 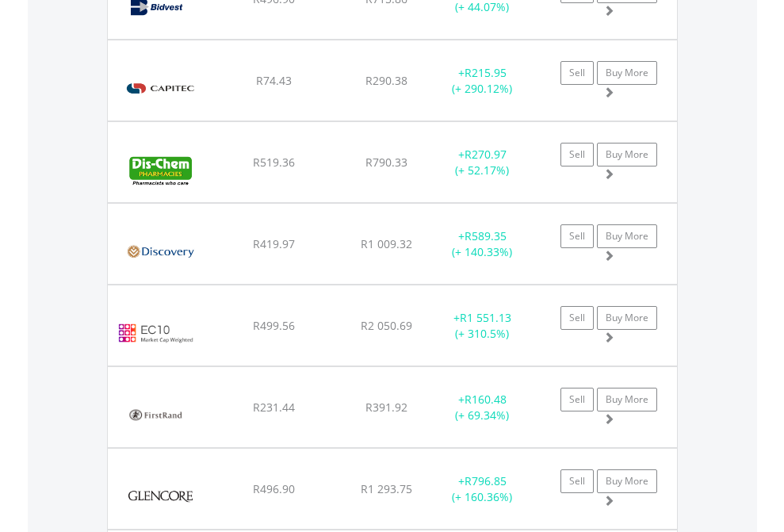 What do you see at coordinates (486, 481) in the screenshot?
I see `span: R796.85` at bounding box center [486, 481].